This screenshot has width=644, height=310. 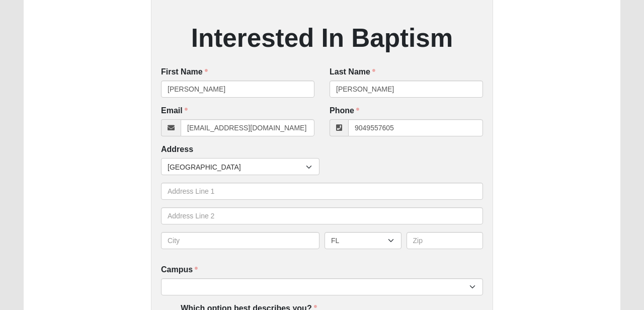 What do you see at coordinates (322, 38) in the screenshot?
I see `h2: Interested In Baptism` at bounding box center [322, 38].